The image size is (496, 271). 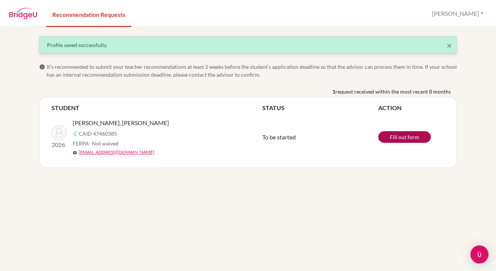 I want to click on span: CAID 47460385, so click(x=98, y=134).